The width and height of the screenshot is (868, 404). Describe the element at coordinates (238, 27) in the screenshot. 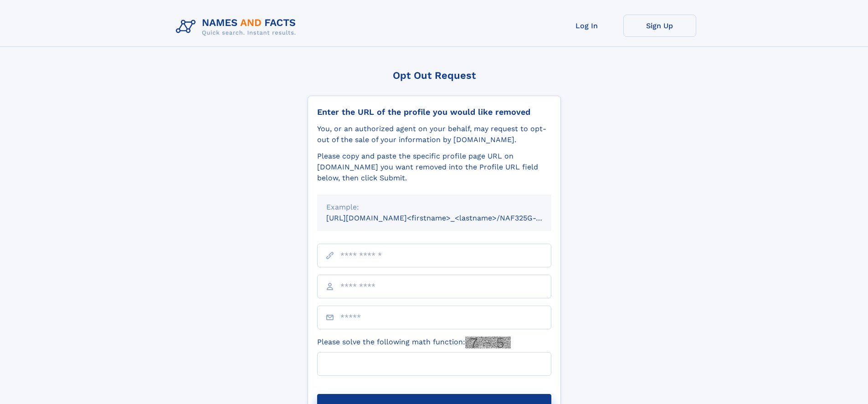

I see `img: Logo Names and Facts` at that location.